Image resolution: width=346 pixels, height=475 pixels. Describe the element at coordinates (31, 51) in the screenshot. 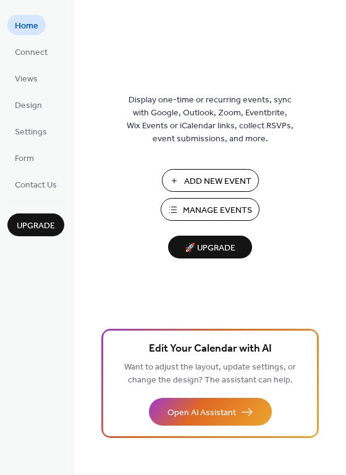

I see `a: Connect` at that location.